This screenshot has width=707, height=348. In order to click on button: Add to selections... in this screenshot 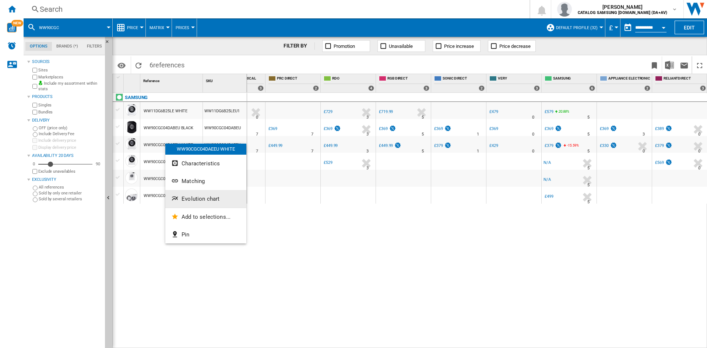, I will do `click(206, 217)`.